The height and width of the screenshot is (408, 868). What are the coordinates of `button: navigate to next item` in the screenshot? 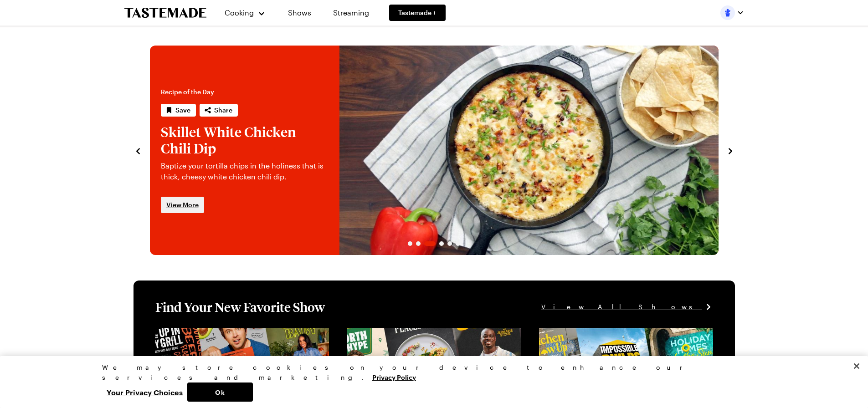 It's located at (731, 150).